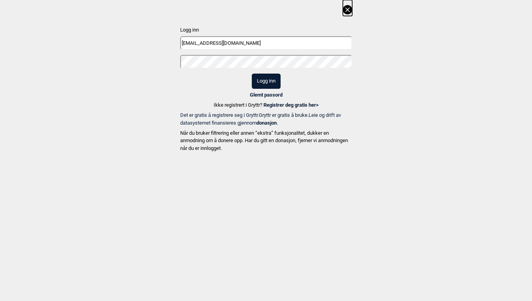 Image resolution: width=532 pixels, height=301 pixels. What do you see at coordinates (266, 119) in the screenshot?
I see `p: Det er gratis å registrere seg i Gryttr. Gryttr er gratis å bruke. Leie og drift av datasystemet ...` at bounding box center [266, 119].